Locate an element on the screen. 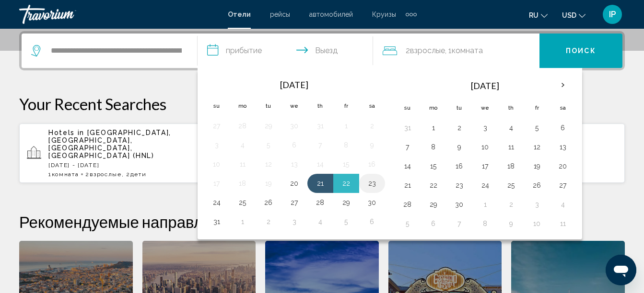 This screenshot has width=644, height=293. h2: Рекомендуемые направления is located at coordinates (322, 222).